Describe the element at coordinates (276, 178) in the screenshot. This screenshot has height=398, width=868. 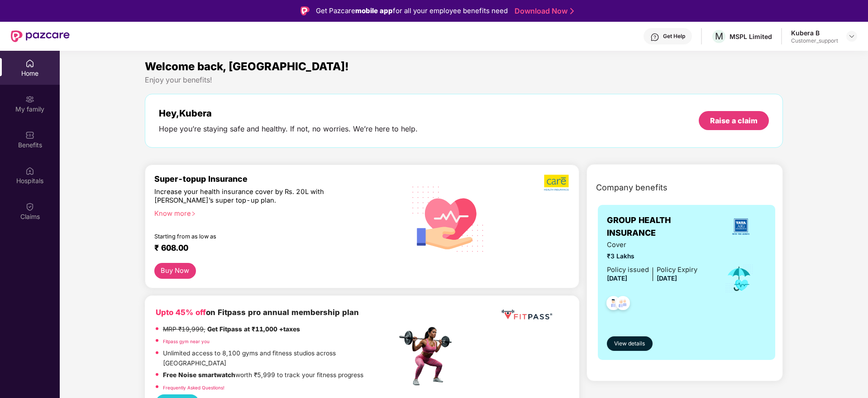
I see `div: Super-topup Insurance` at that location.